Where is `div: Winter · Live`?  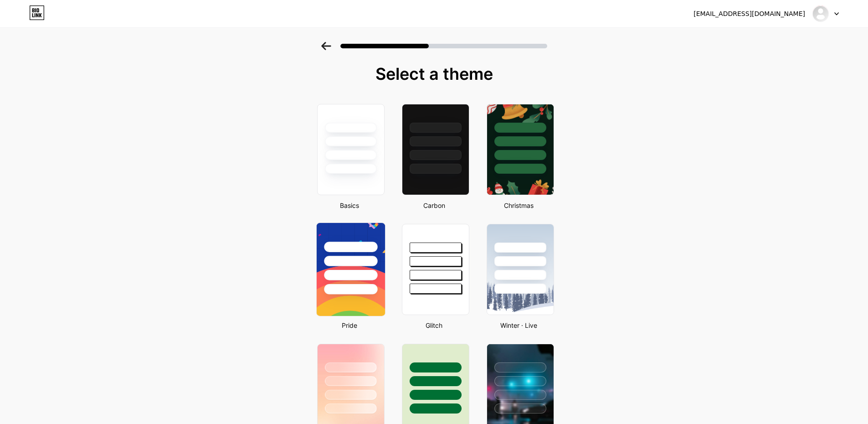 div: Winter · Live is located at coordinates (519, 325).